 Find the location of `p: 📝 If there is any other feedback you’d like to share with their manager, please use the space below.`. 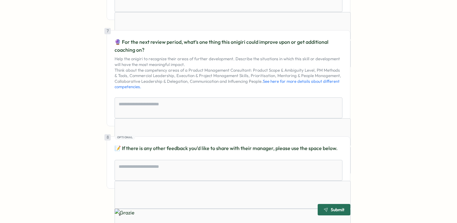

p: 📝 If there is any other feedback you’d like to share with their manager, please use the space below. is located at coordinates (228, 148).